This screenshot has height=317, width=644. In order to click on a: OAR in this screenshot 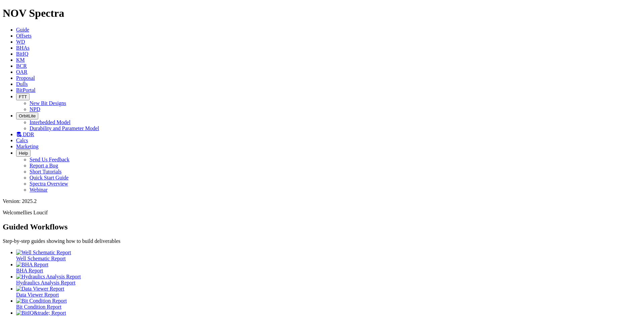, I will do `click(22, 72)`.